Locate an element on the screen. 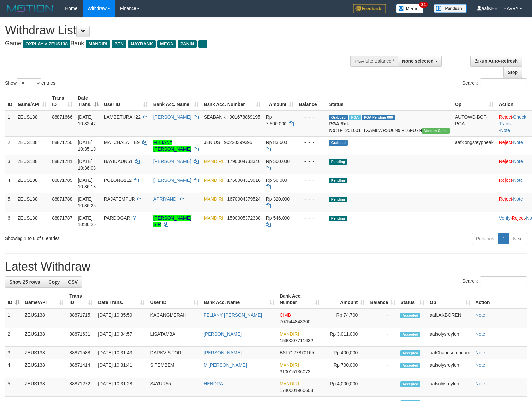 This screenshot has height=401, width=532. span: 88871788 is located at coordinates (62, 199).